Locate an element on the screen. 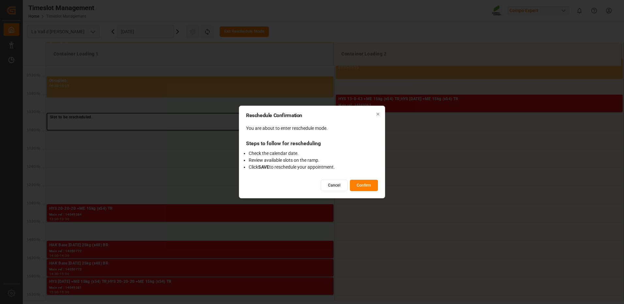 This screenshot has height=304, width=624. strong: SAVE is located at coordinates (264, 167).